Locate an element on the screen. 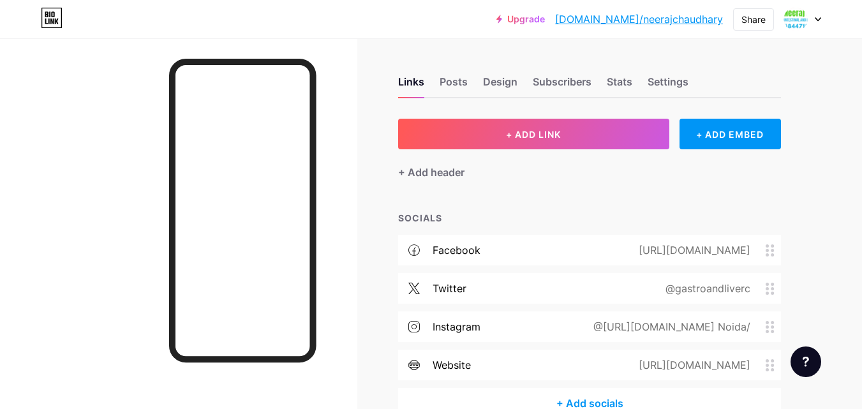 The height and width of the screenshot is (409, 862). div: Stats is located at coordinates (620, 86).